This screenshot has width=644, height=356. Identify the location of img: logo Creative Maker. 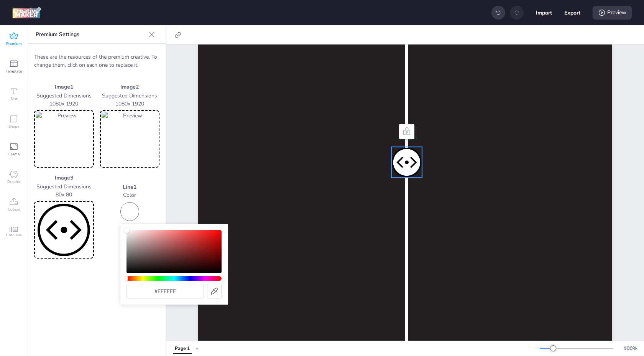
(27, 12).